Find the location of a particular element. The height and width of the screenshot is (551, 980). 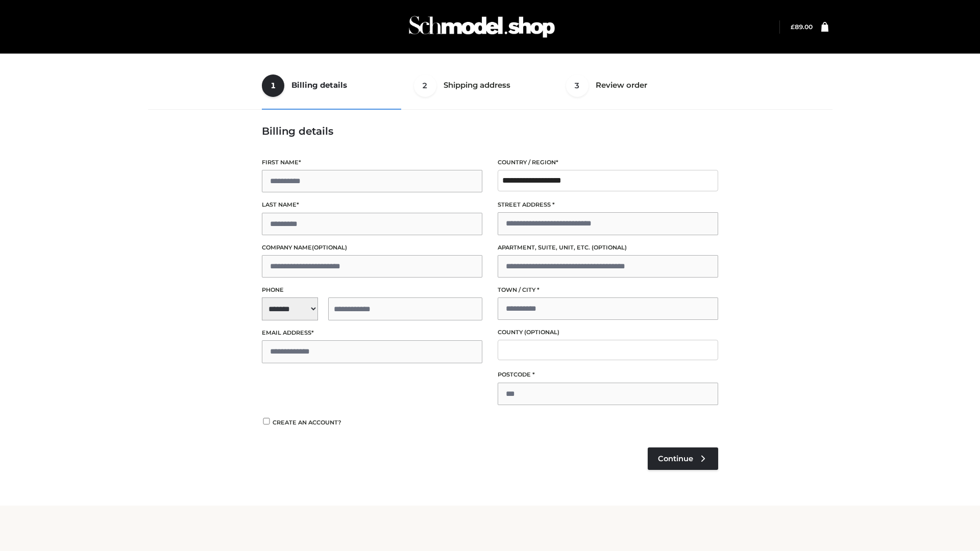

a: £89.00 is located at coordinates (801, 27).